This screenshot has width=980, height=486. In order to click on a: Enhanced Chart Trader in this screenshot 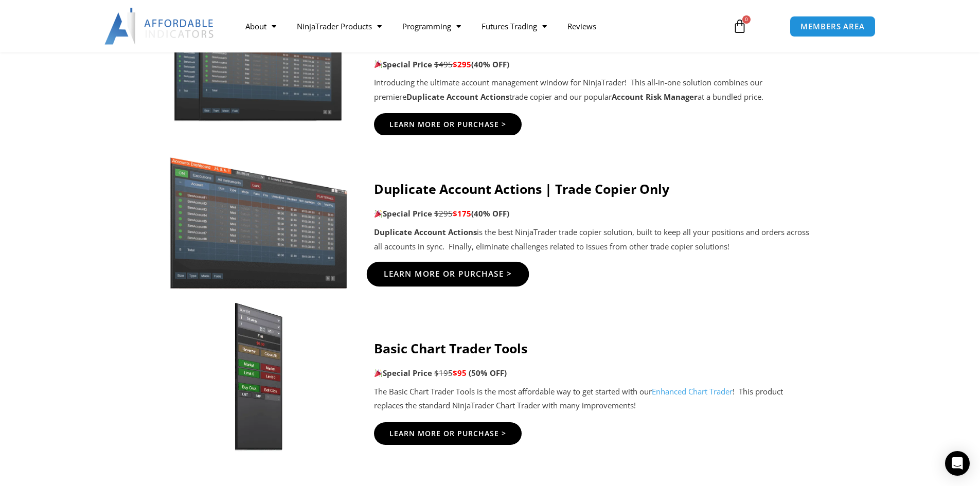, I will do `click(692, 391)`.